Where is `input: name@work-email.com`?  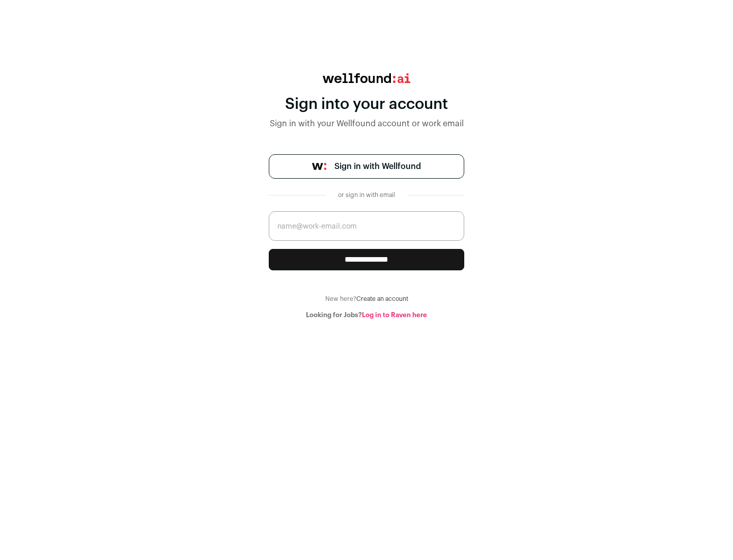
input: name@work-email.com is located at coordinates (366, 226).